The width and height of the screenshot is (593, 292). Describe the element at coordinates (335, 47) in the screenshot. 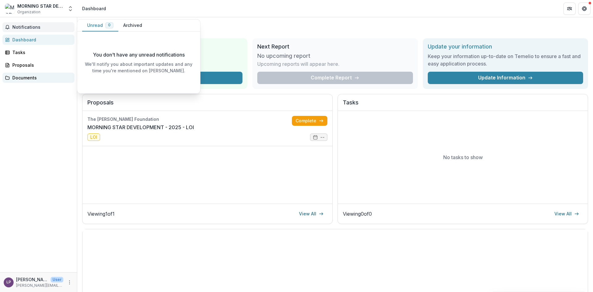

I see `h2: Next Report` at that location.